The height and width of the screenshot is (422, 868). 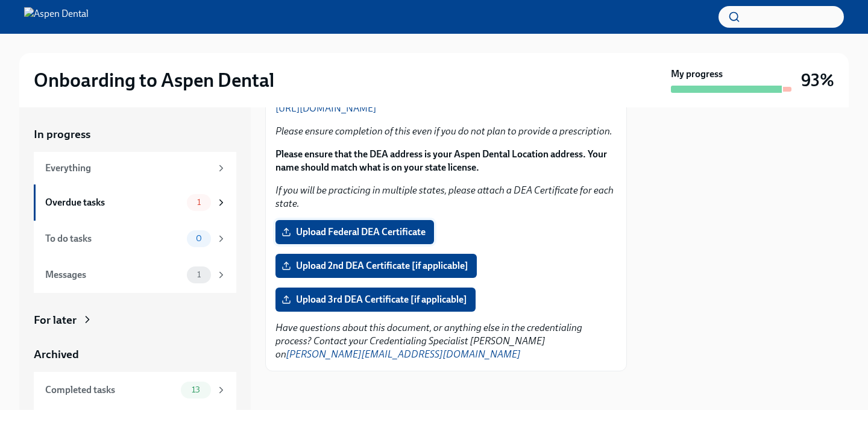 I want to click on a: Overdue tasks1, so click(x=135, y=203).